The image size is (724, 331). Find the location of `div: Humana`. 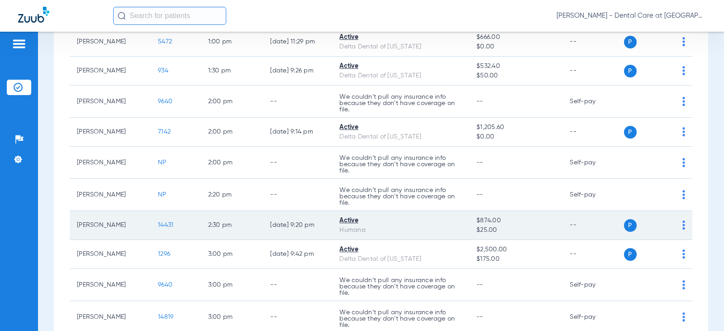

div: Humana is located at coordinates (400, 230).